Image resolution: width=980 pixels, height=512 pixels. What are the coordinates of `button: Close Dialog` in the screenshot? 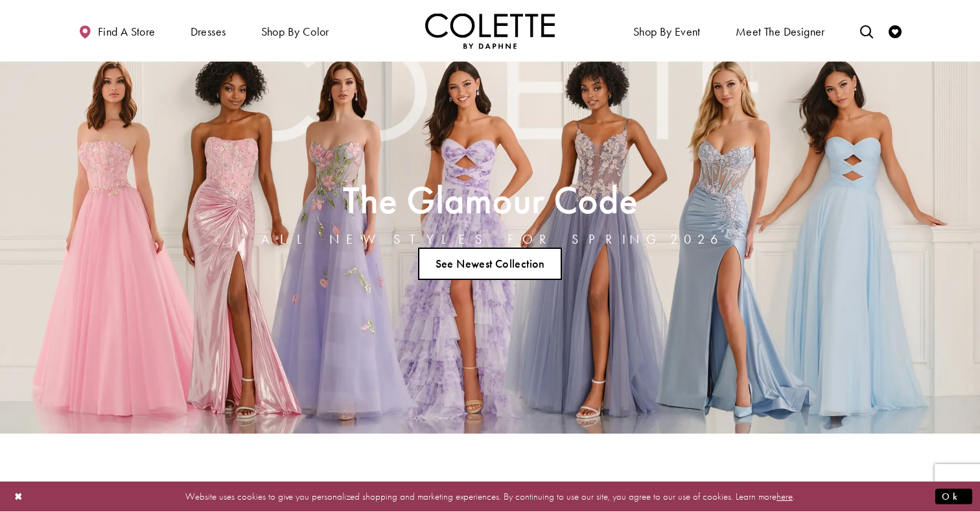 It's located at (19, 496).